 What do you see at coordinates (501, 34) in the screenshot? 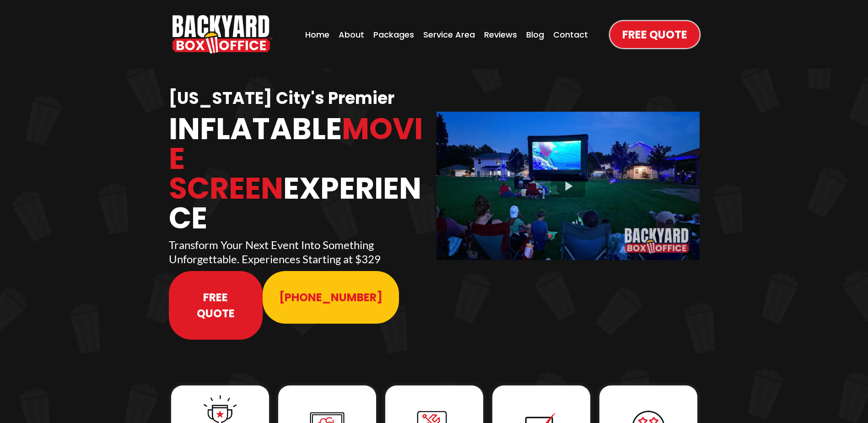
I see `a: Reviews` at bounding box center [501, 34].